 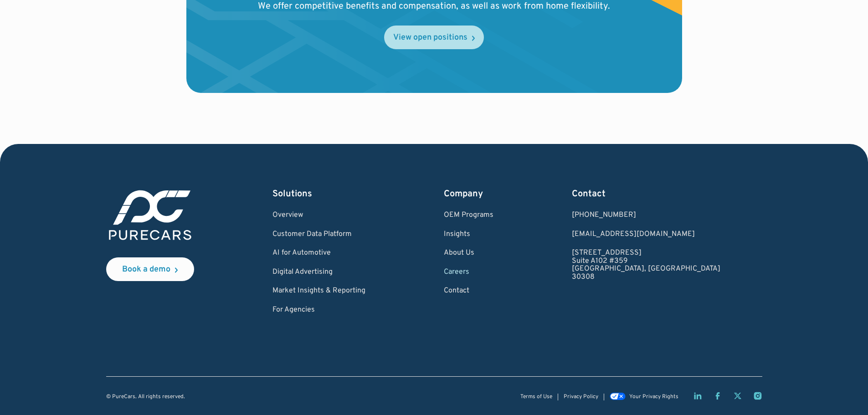 I want to click on a: Market Insights & Reporting, so click(x=319, y=291).